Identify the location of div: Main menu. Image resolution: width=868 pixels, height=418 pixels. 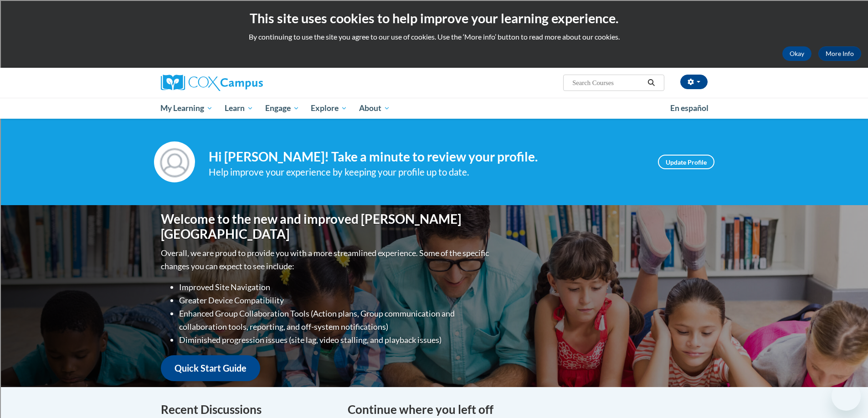
(434, 108).